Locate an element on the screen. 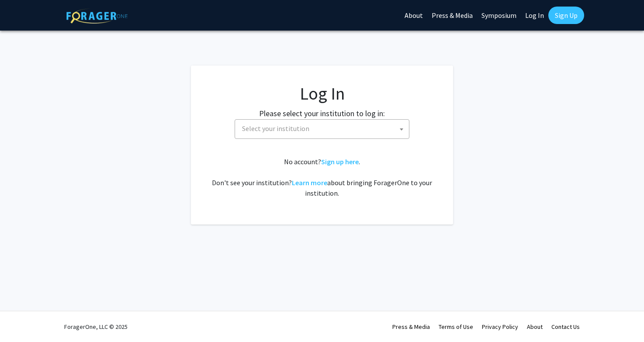 This screenshot has height=342, width=644. a: Terms of Use is located at coordinates (455, 327).